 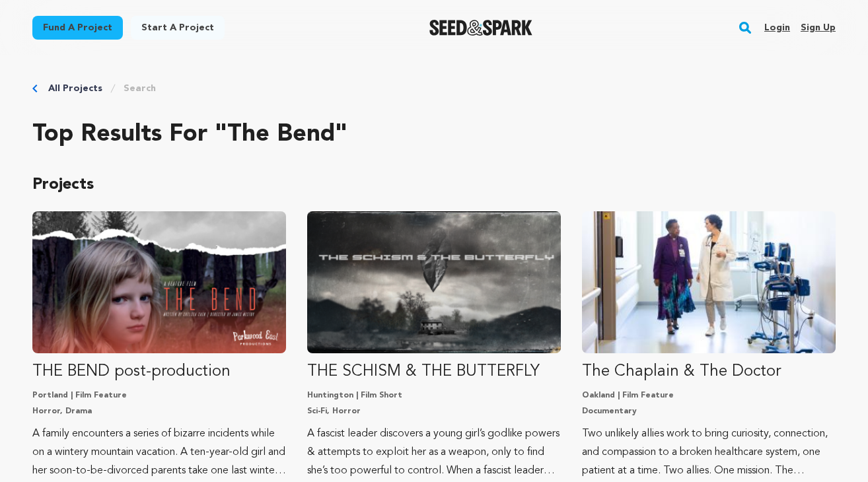 What do you see at coordinates (159, 396) in the screenshot?
I see `p: Portland | Film Feature` at bounding box center [159, 396].